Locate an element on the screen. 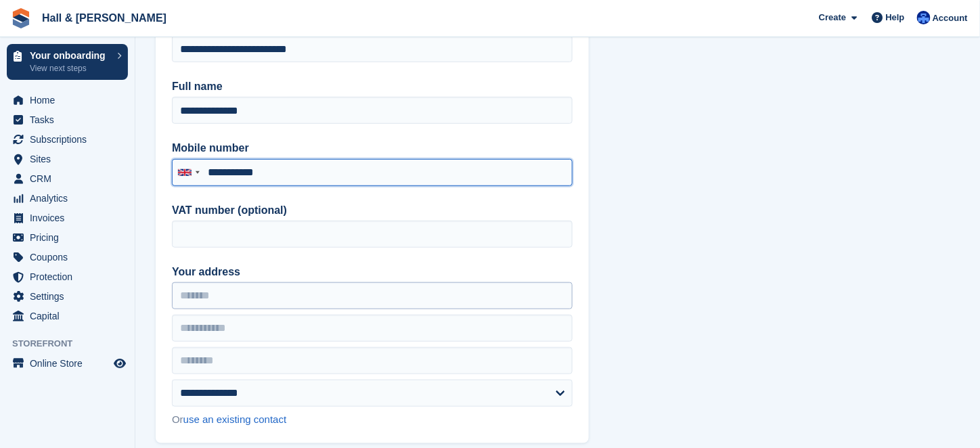 Image resolution: width=980 pixels, height=448 pixels. span: Online Store is located at coordinates (70, 364).